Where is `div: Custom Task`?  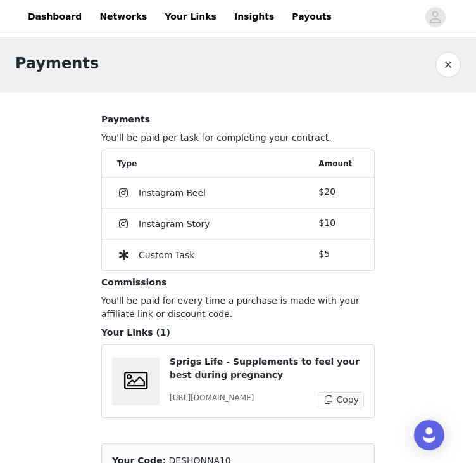 div: Custom Task is located at coordinates (167, 255).